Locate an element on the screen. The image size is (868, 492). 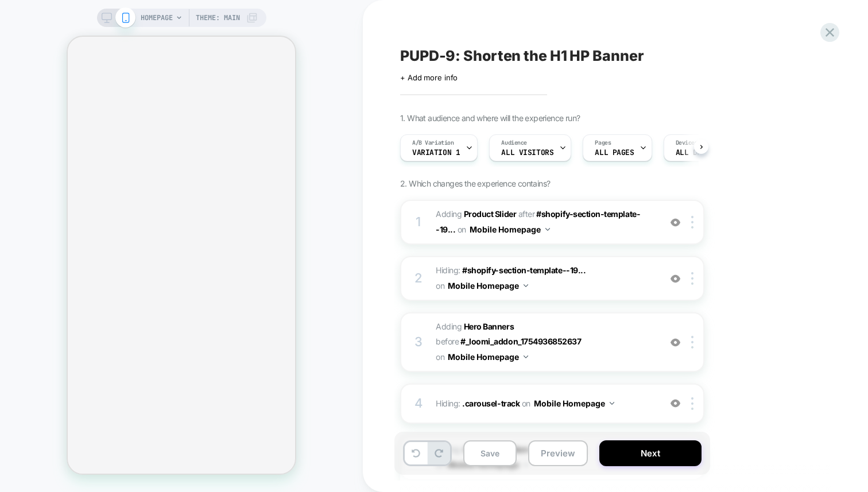
span: PUPD-9: Shorten the H1 HP Banner is located at coordinates (522, 56).